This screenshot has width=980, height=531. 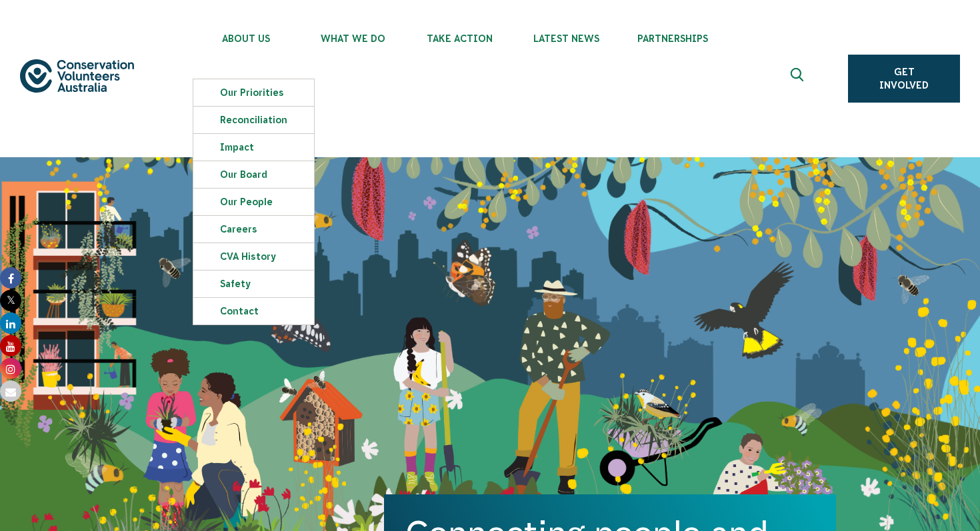 I want to click on span: Take Action, so click(x=459, y=39).